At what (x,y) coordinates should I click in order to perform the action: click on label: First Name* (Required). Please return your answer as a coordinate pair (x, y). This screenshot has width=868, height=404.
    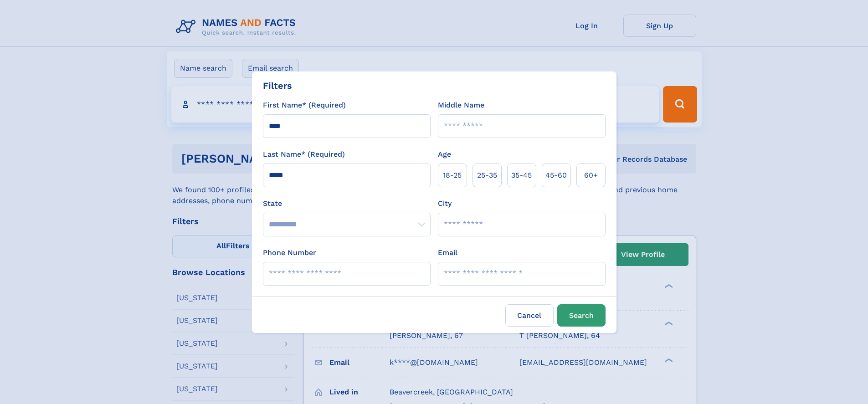
    Looking at the image, I should click on (304, 105).